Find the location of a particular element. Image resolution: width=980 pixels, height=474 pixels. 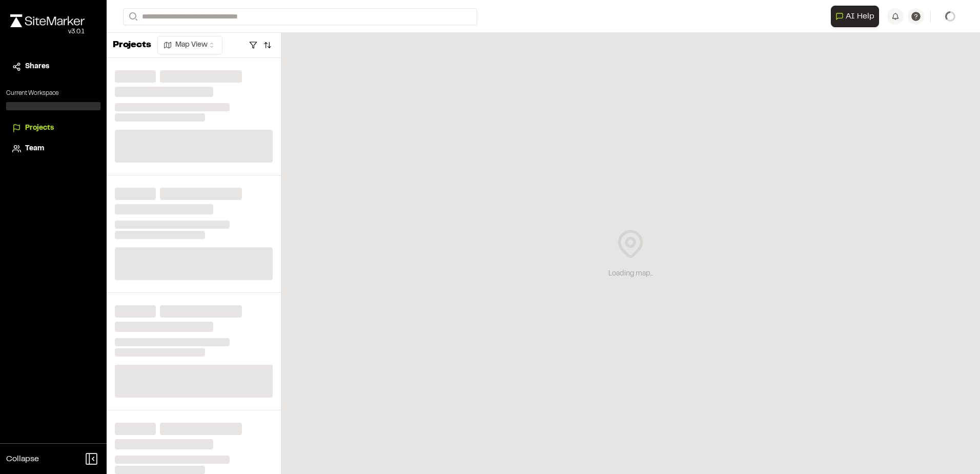

div: Open AI Assistant is located at coordinates (857, 16).